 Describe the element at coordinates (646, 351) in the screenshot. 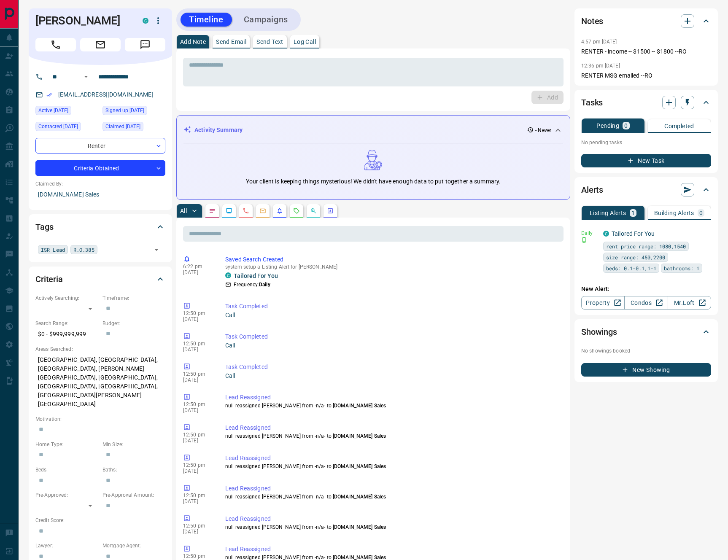

I see `p: No showings booked` at that location.